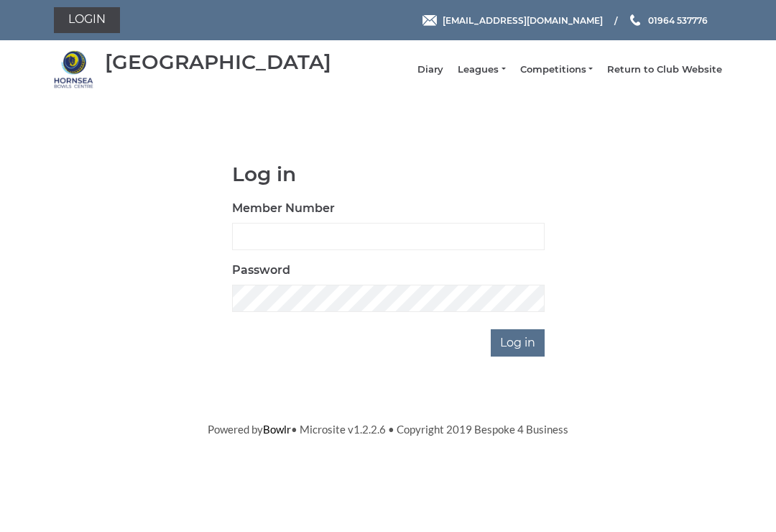  Describe the element at coordinates (388, 174) in the screenshot. I see `h1: Log in` at that location.